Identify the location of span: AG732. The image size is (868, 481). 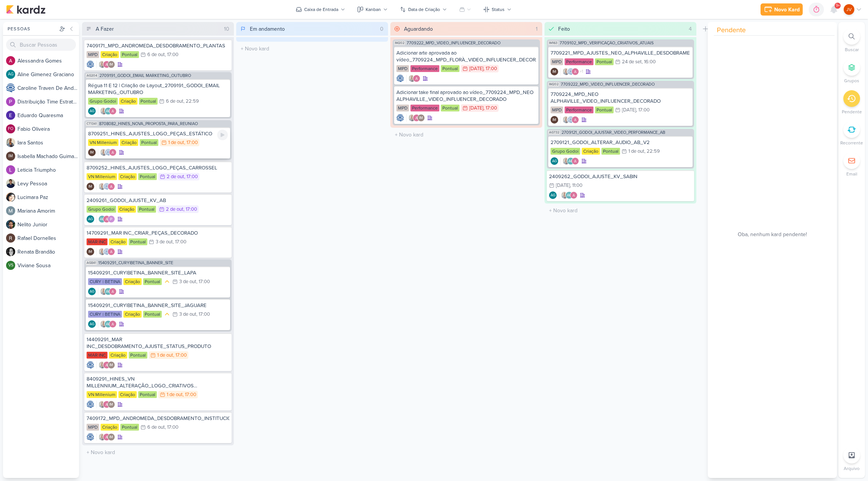
(554, 132).